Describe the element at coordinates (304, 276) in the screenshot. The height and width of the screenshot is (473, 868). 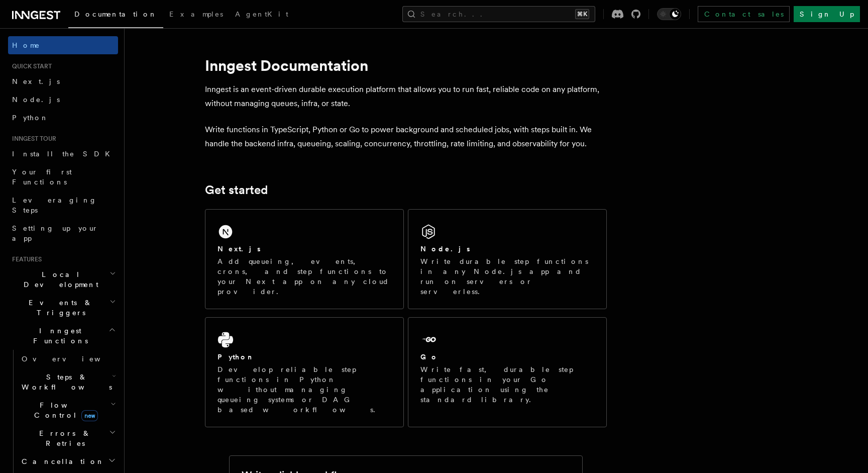
I see `p: Add queueing, events, crons, and step functions to your Next app on any cloud provider.` at that location.